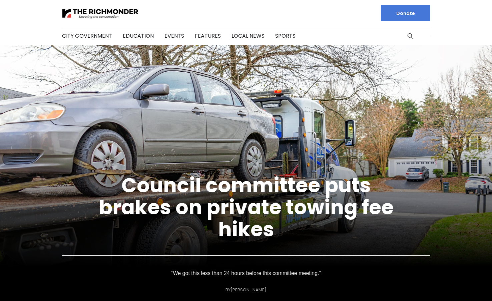 This screenshot has width=492, height=301. What do you see at coordinates (410, 36) in the screenshot?
I see `button: Search this site` at bounding box center [410, 36].